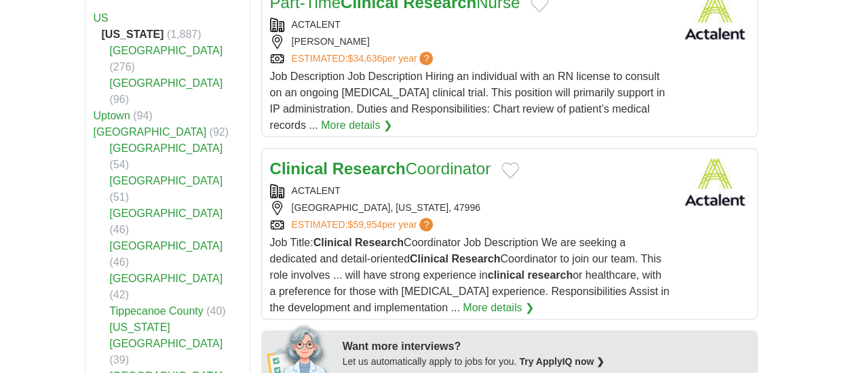 The height and width of the screenshot is (373, 842). Describe the element at coordinates (122, 67) in the screenshot. I see `span: (276)` at that location.